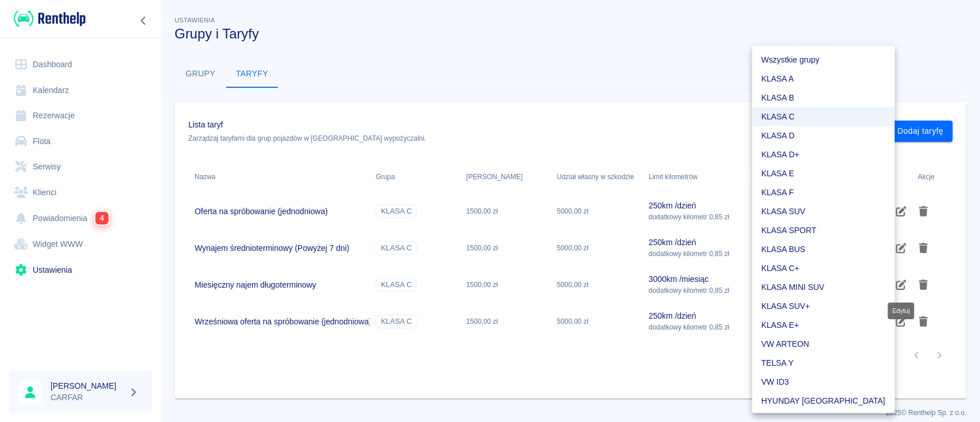  What do you see at coordinates (823, 268) in the screenshot?
I see `li: KLASA C+` at bounding box center [823, 268].